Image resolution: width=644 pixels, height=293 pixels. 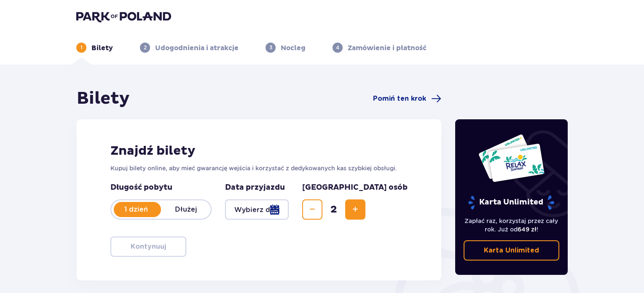 I want to click on p: Nocleg, so click(x=293, y=48).